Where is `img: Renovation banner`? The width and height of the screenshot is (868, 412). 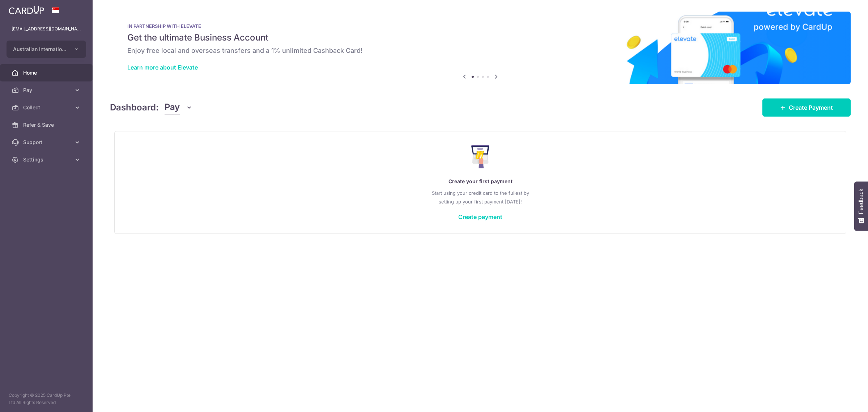 img: Renovation banner is located at coordinates (480, 48).